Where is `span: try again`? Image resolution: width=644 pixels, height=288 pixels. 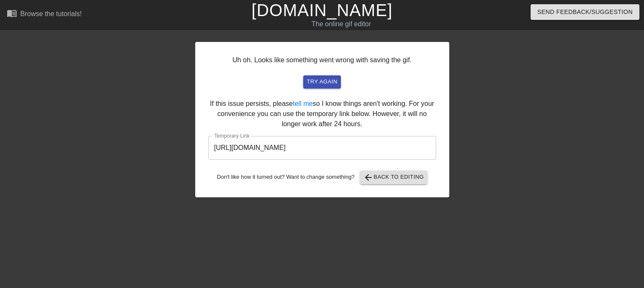
span: try again is located at coordinates (322, 82).